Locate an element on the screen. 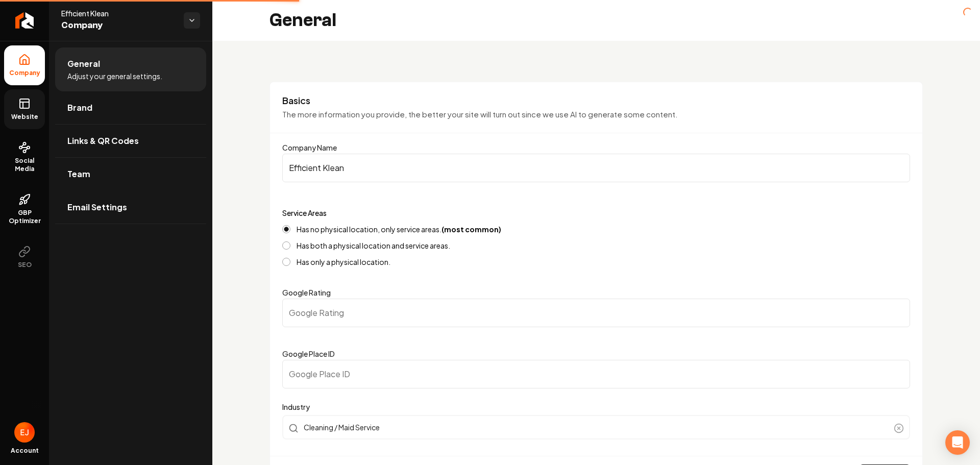 The height and width of the screenshot is (465, 980). label: Service Areas is located at coordinates (304, 213).